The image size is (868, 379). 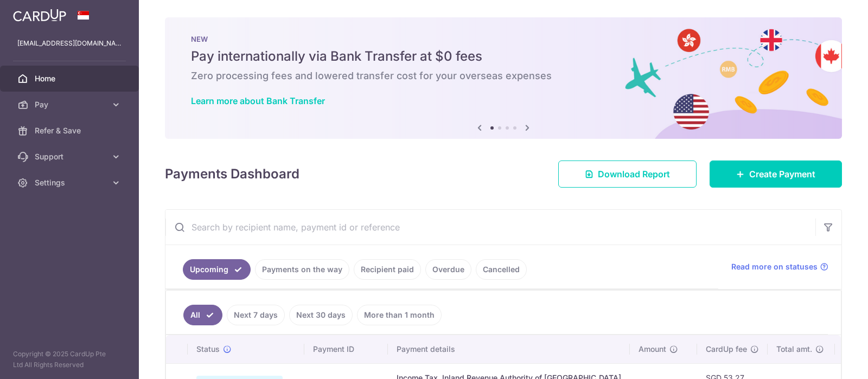 I want to click on img: Bank transfer banner, so click(x=503, y=78).